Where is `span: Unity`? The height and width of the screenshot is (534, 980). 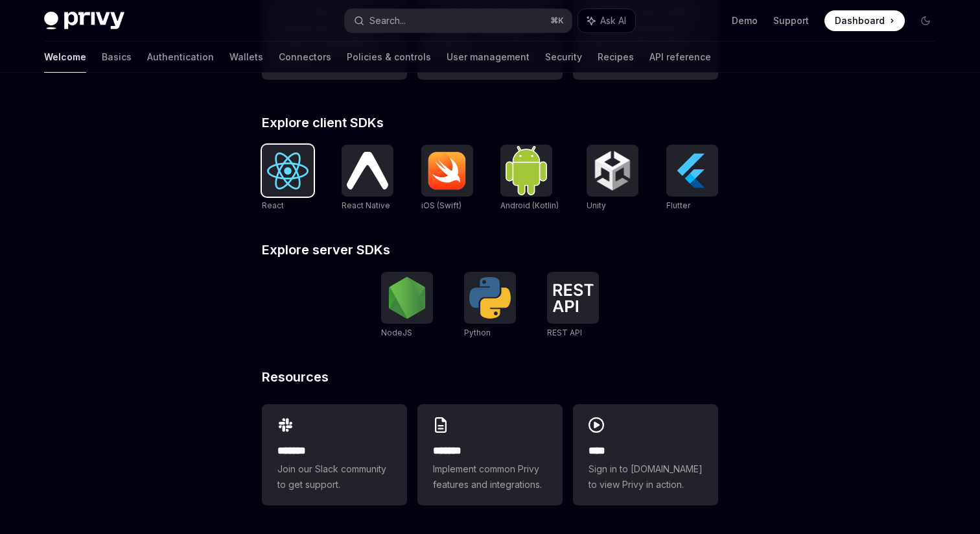
span: Unity is located at coordinates (597, 205).